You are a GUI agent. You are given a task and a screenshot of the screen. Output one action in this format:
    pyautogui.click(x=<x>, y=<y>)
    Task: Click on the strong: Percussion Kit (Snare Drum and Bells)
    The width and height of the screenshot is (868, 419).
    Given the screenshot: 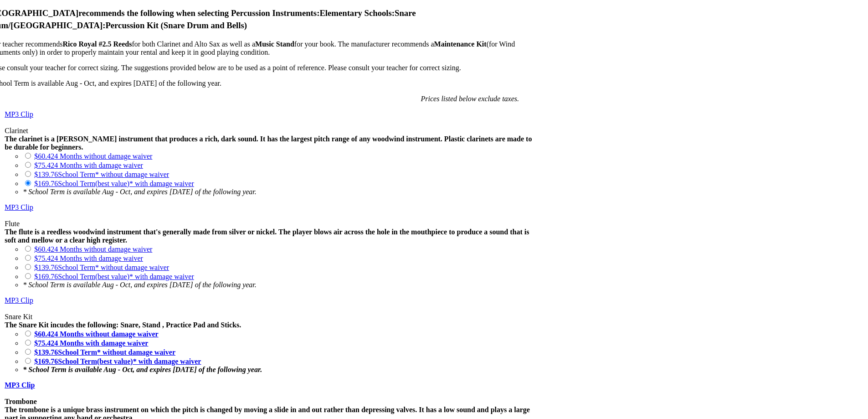 What is the action you would take?
    pyautogui.click(x=176, y=25)
    